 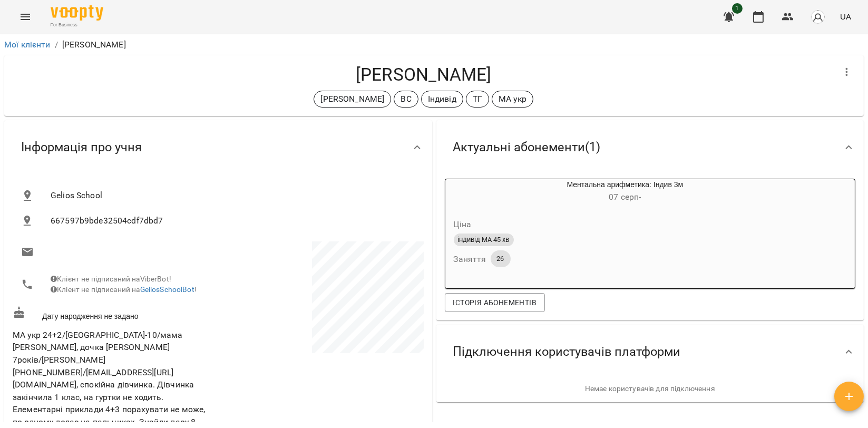 I want to click on div: Дату народження не задано, so click(x=114, y=313).